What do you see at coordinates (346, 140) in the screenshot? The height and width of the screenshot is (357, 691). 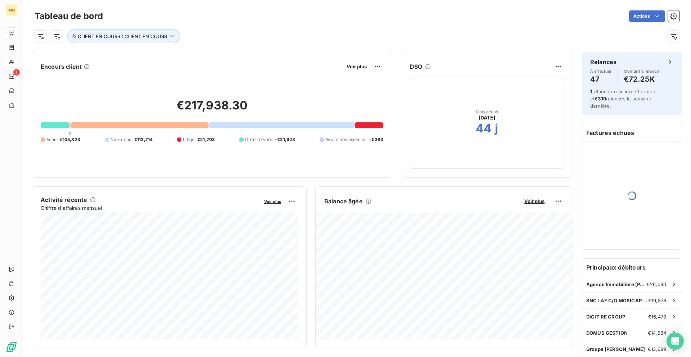 I see `span: Avoirs non associés` at bounding box center [346, 140].